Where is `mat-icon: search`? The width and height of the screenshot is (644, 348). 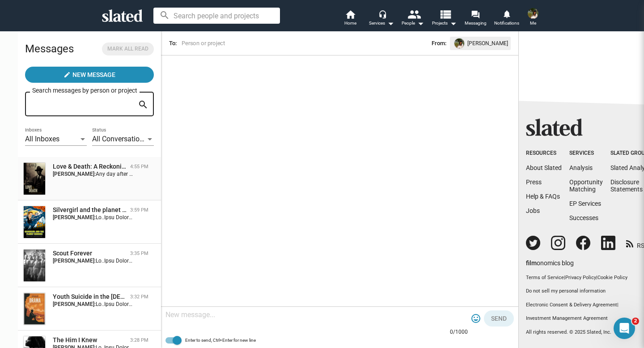 mat-icon: search is located at coordinates (144, 105).